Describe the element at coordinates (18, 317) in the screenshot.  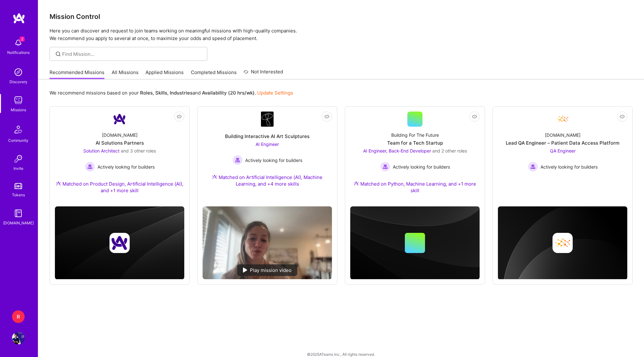
I see `div: R` at that location.